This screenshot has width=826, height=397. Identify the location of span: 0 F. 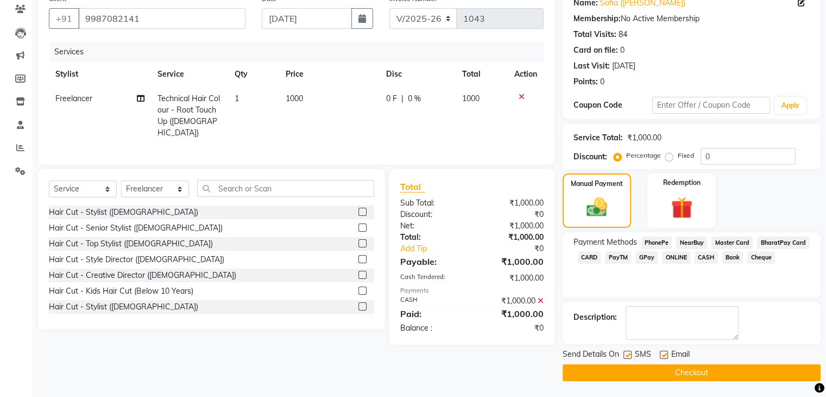
(392, 98).